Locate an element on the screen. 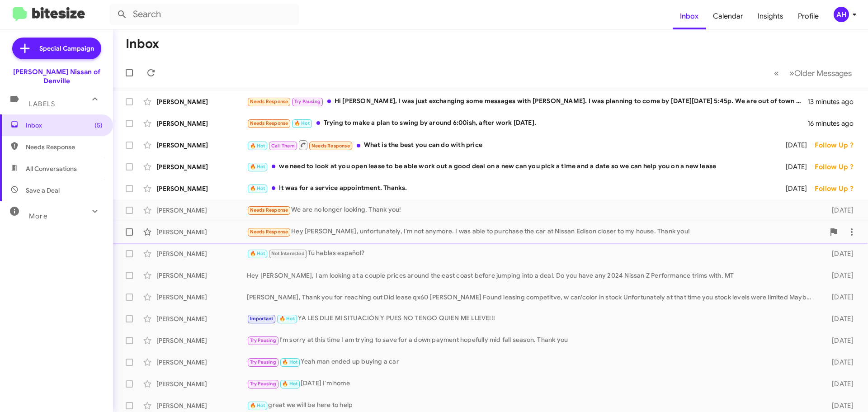  input: Search is located at coordinates (204, 14).